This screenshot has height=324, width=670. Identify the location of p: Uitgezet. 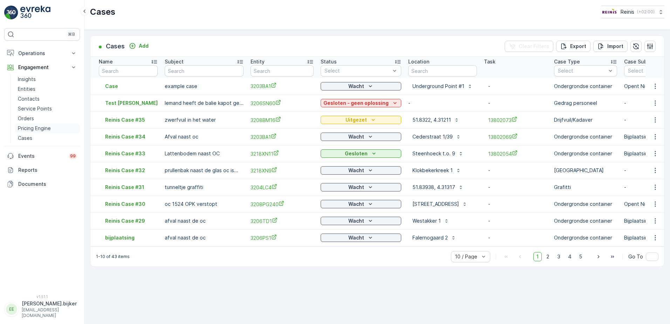
(356, 120).